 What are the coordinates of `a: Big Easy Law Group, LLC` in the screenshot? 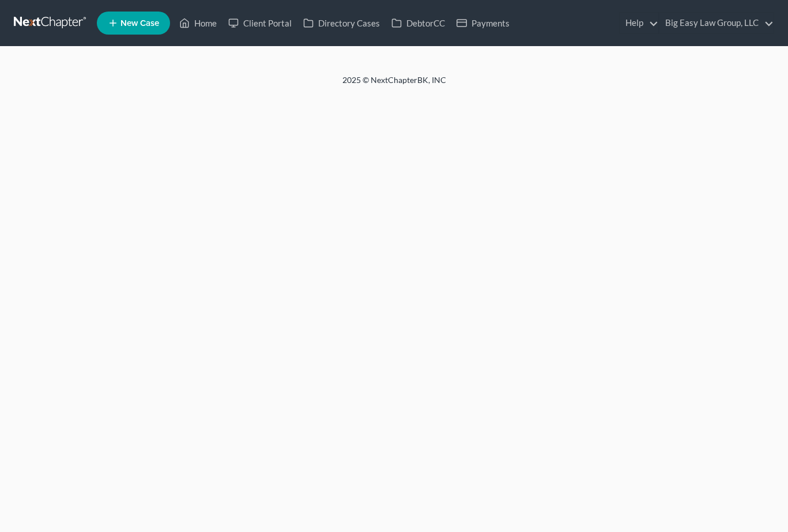 It's located at (716, 23).